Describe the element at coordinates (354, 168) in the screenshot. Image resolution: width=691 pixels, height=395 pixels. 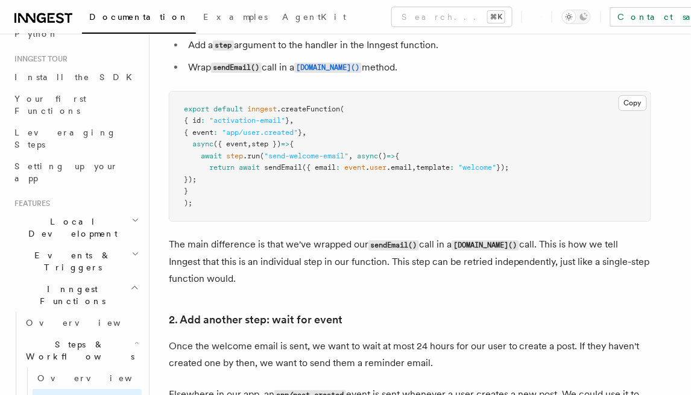
I see `span: event` at that location.